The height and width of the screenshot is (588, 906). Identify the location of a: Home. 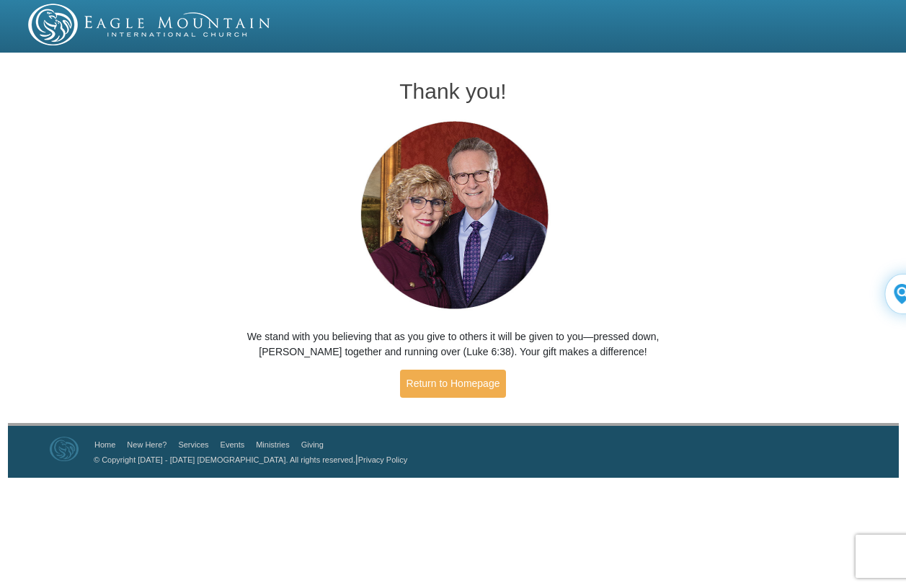
(104, 445).